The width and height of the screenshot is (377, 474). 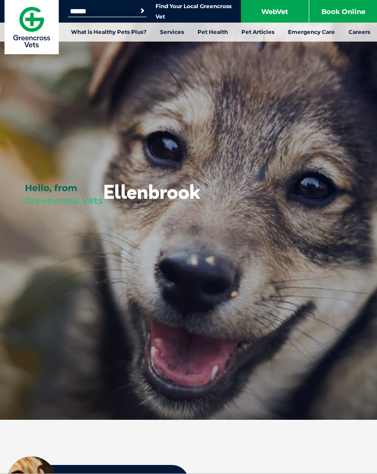 I want to click on span: Hello, from, so click(x=51, y=188).